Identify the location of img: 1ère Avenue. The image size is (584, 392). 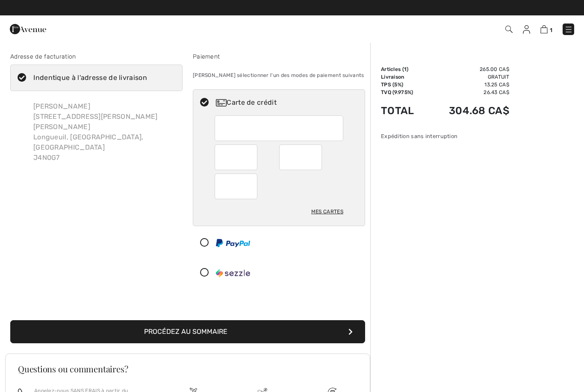
(28, 29).